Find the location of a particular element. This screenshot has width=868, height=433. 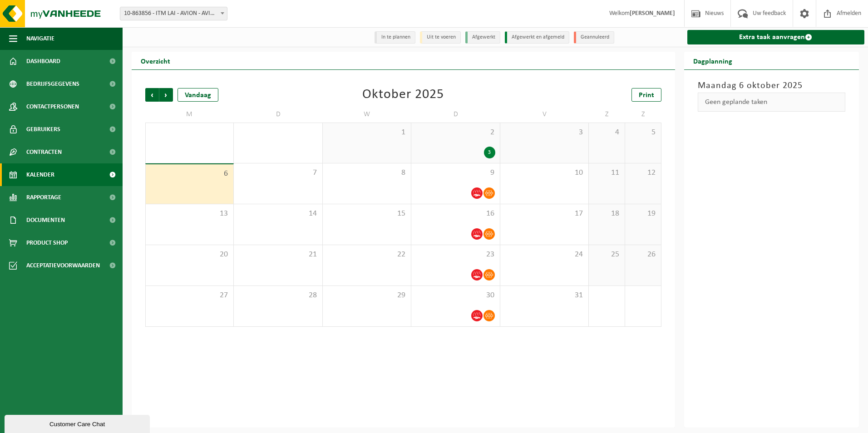

span: Vorige is located at coordinates (152, 95).